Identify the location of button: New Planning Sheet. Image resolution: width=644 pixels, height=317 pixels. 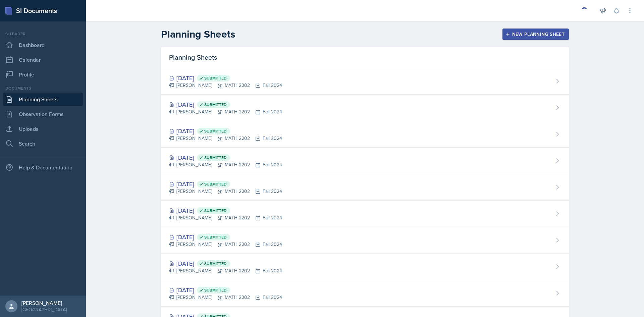
(535, 34).